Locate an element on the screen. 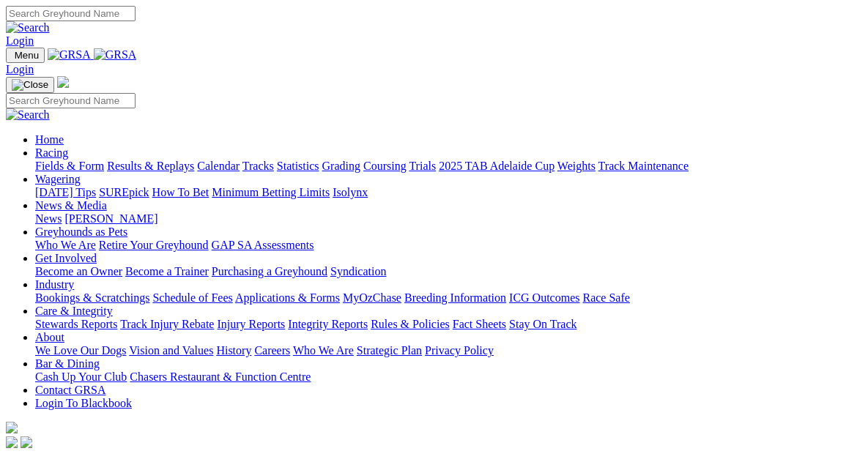  a: About is located at coordinates (50, 337).